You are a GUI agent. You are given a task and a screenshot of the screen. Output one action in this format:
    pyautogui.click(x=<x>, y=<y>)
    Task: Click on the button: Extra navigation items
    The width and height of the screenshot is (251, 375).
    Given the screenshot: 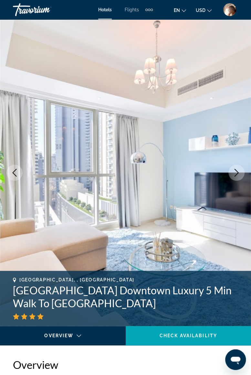 What is the action you would take?
    pyautogui.click(x=149, y=10)
    